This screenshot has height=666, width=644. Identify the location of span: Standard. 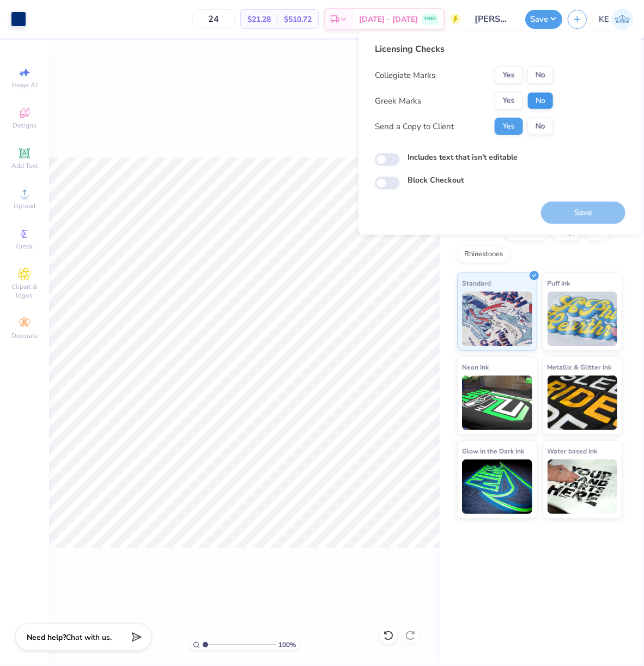
(477, 283).